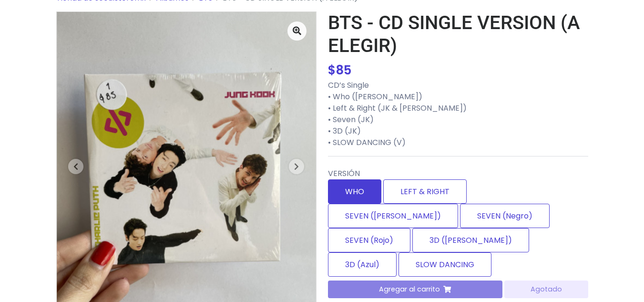 This screenshot has width=644, height=302. I want to click on label: SEVEN (Negro), so click(505, 216).